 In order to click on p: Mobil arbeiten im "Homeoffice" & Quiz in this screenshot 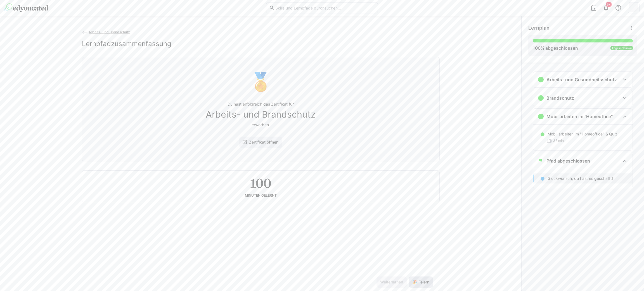, I will do `click(583, 134)`.